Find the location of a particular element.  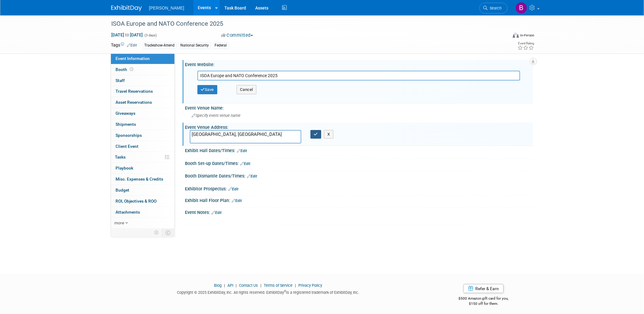

div: Federal is located at coordinates (221, 45).